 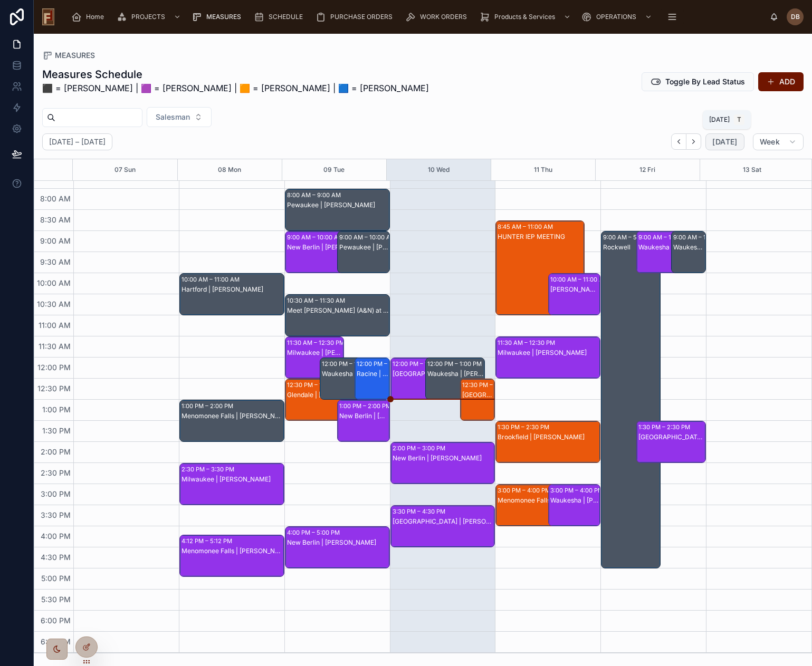 What do you see at coordinates (55, 642) in the screenshot?
I see `span: 6:30 PM` at bounding box center [55, 642].